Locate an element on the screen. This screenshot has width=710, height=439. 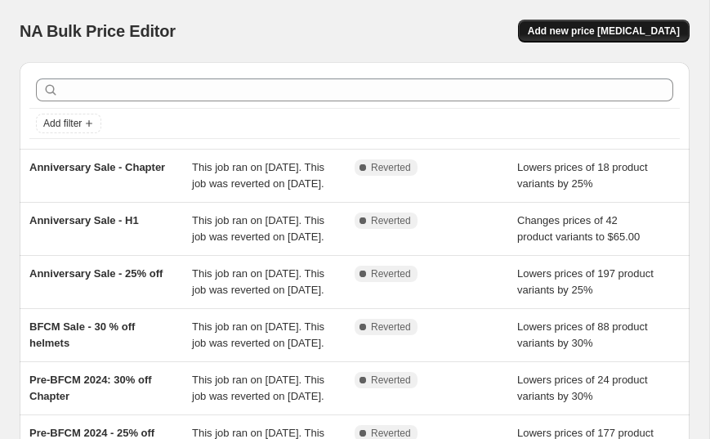
span: NA Bulk Price Editor is located at coordinates (97, 31).